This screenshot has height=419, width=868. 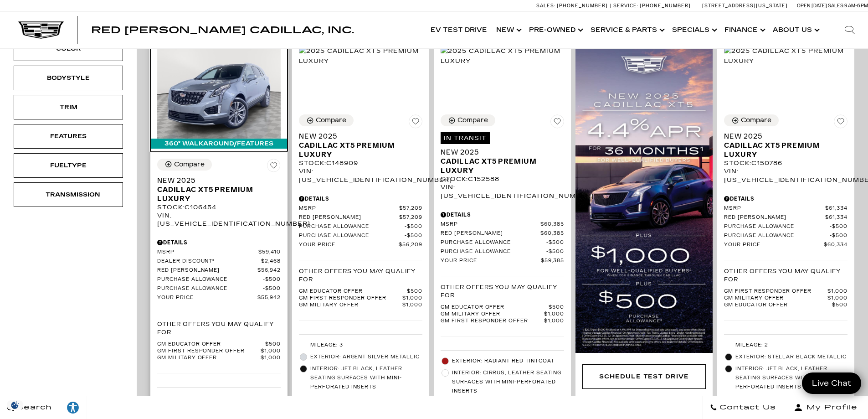 What do you see at coordinates (785, 208) in the screenshot?
I see `a: MSRP $61,334` at bounding box center [785, 208].